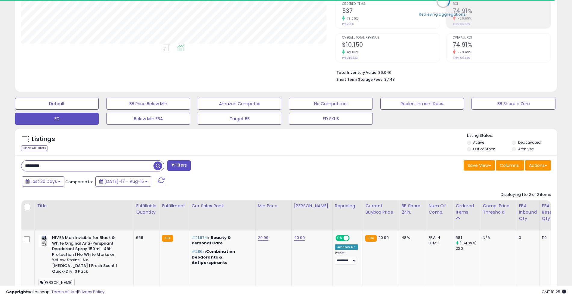 The width and height of the screenshot is (572, 298). I want to click on button: Actions, so click(538, 165).